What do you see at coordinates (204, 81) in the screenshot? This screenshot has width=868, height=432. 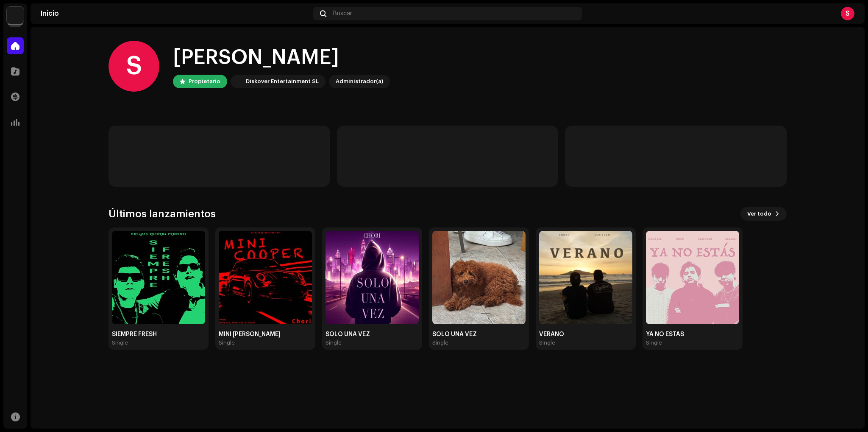 I see `div: Propietario` at bounding box center [204, 81].